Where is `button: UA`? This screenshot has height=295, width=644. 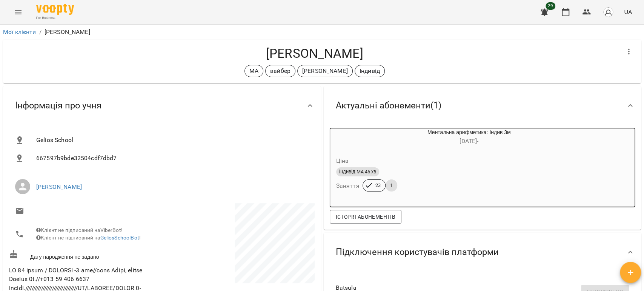 button: UA is located at coordinates (628, 12).